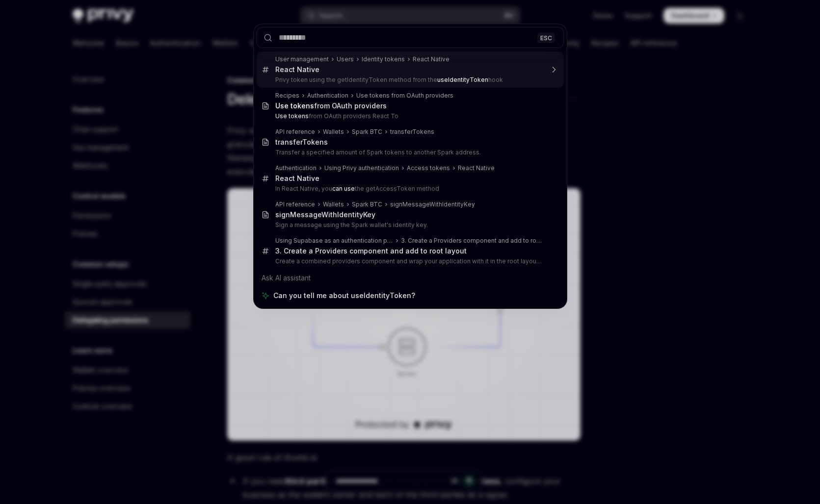  I want to click on p: from OAuth providers React To, so click(409, 116).